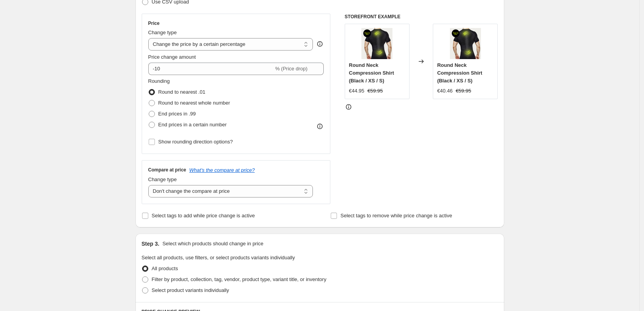 This screenshot has height=311, width=644. What do you see at coordinates (167, 170) in the screenshot?
I see `h3: Compare at price` at bounding box center [167, 170].